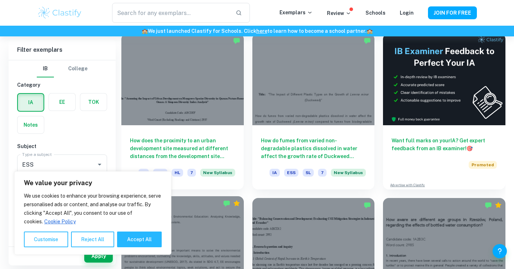 This screenshot has width=514, height=269. Describe the element at coordinates (314, 149) in the screenshot. I see `h6: How do fumes from varied non-degradable plastics dissolved in water affect the growth rate of Duc...` at that location.